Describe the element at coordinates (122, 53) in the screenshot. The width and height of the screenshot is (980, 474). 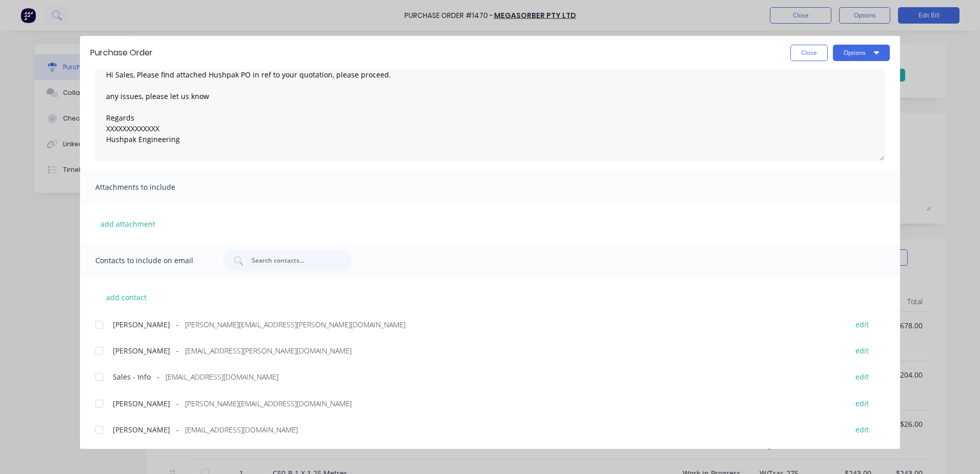
I see `div: Purchase Order` at that location.